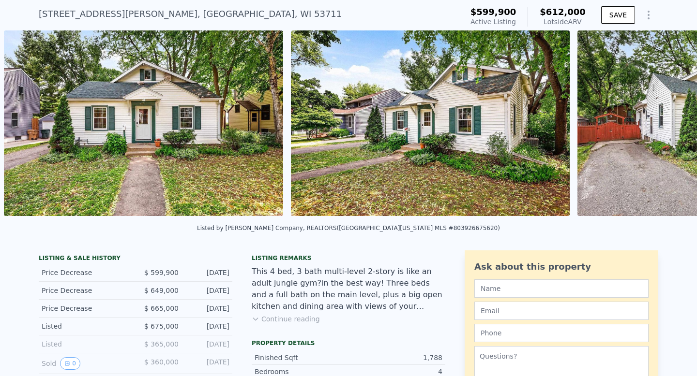  I want to click on div: Ask about this property, so click(561, 267).